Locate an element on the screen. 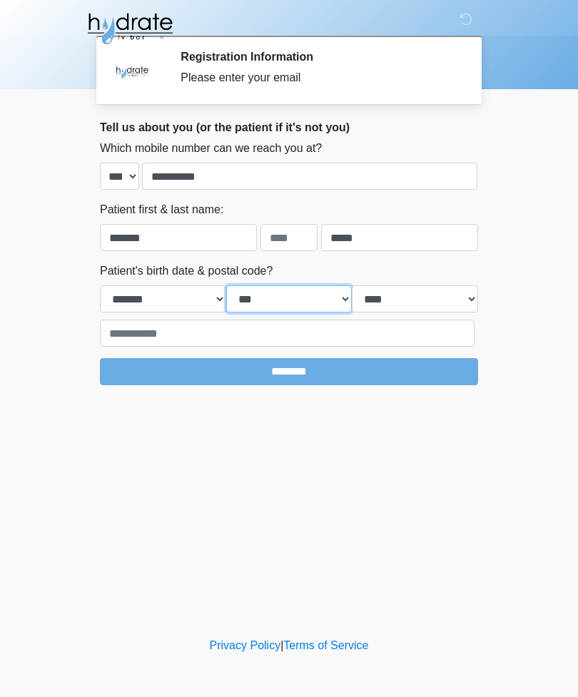  label: Which mobile number can we reach you at? is located at coordinates (211, 148).